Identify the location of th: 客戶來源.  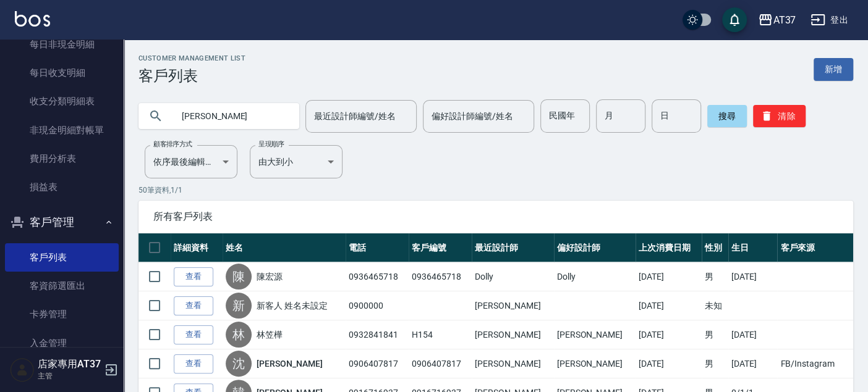
(815, 248).